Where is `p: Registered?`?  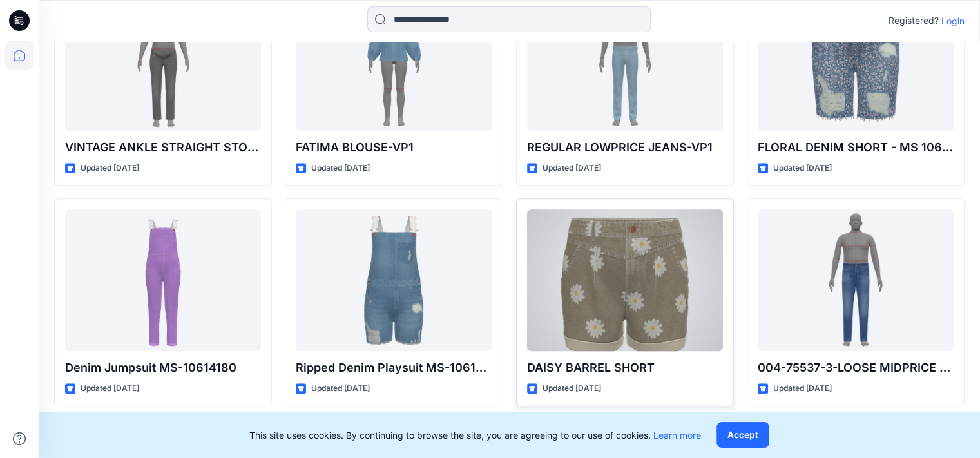
p: Registered? is located at coordinates (914, 21).